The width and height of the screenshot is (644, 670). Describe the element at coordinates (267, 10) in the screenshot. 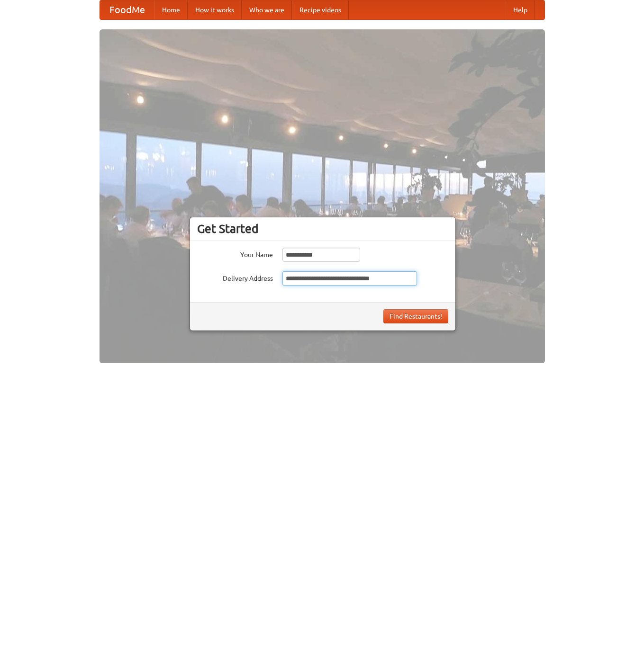

I see `a: Who we are` at that location.